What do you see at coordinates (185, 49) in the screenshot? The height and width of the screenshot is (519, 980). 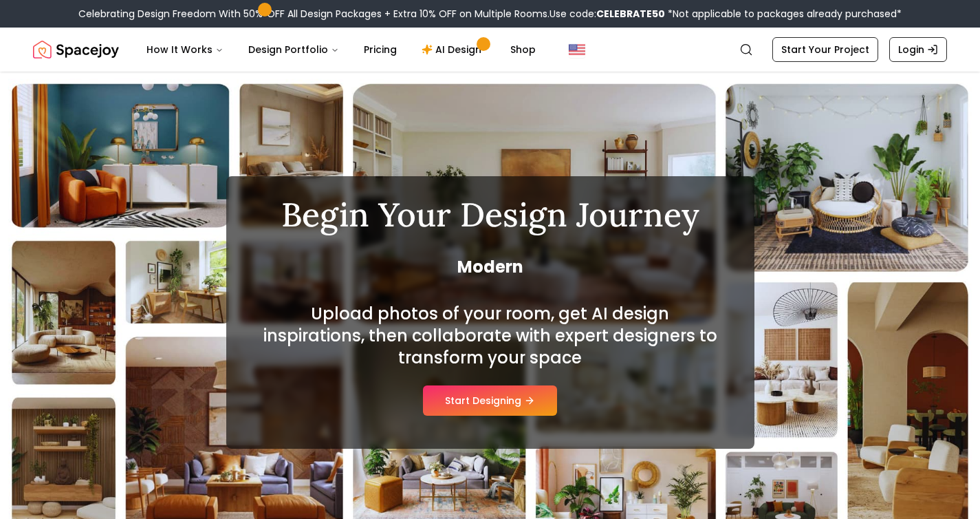 I see `button: How It Works` at bounding box center [185, 49].